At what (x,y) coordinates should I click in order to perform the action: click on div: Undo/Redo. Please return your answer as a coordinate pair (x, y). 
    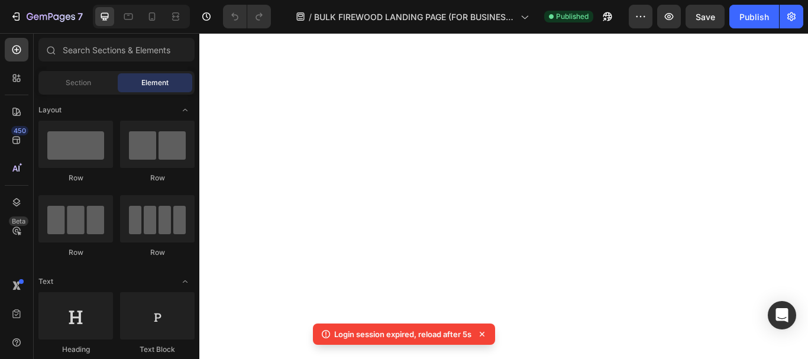
    Looking at the image, I should click on (247, 17).